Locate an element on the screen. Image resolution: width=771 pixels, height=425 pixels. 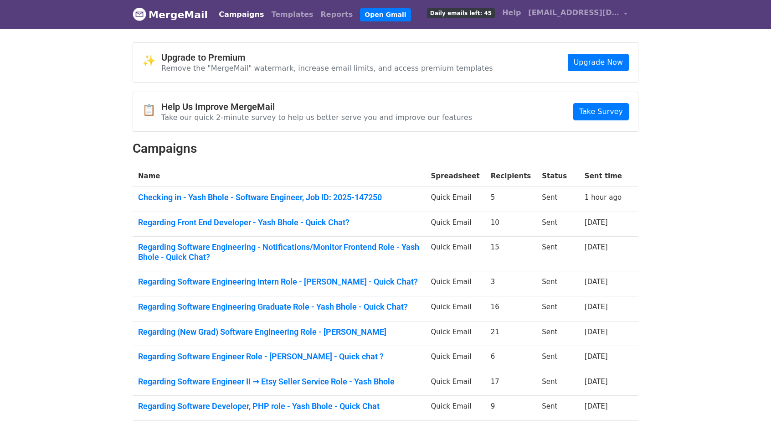
th: Status is located at coordinates (558, 176).